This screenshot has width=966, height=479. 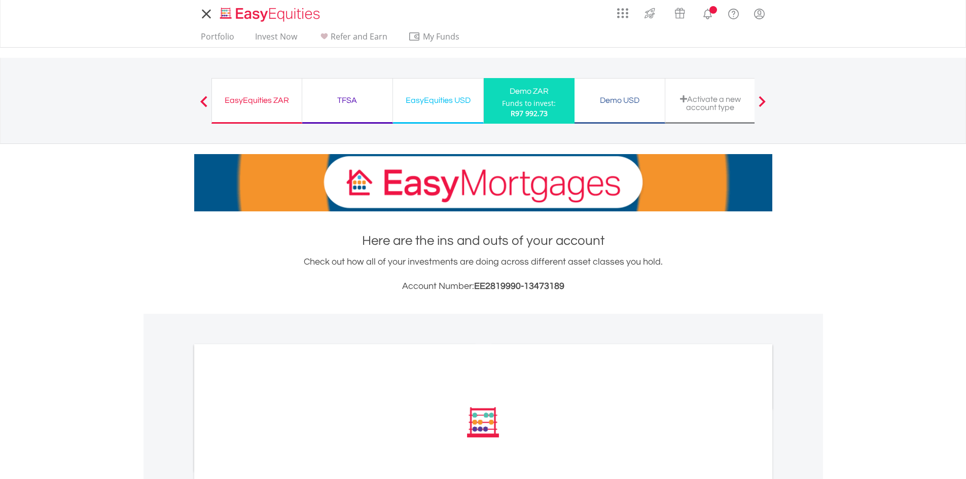 What do you see at coordinates (623, 11) in the screenshot?
I see `a: AppsGrid` at bounding box center [623, 11].